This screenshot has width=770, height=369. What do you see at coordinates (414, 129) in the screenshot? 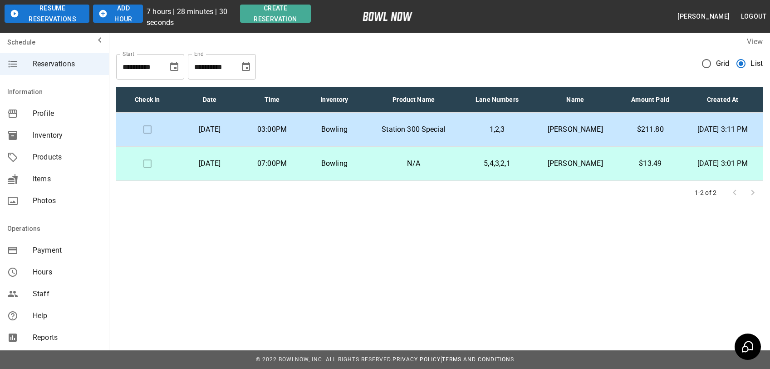
I see `p: Station 300 Special` at bounding box center [414, 129].